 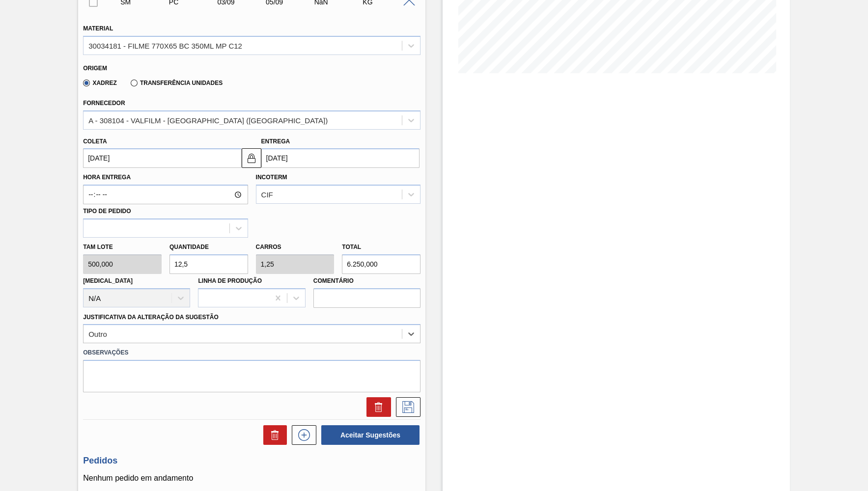 What do you see at coordinates (406, 407) in the screenshot?
I see `div: Salvar Sugestão` at bounding box center [406, 407].